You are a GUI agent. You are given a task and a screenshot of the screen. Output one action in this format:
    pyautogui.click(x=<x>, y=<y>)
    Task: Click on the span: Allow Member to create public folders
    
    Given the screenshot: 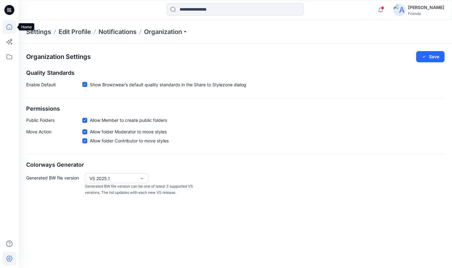 What is the action you would take?
    pyautogui.click(x=128, y=120)
    